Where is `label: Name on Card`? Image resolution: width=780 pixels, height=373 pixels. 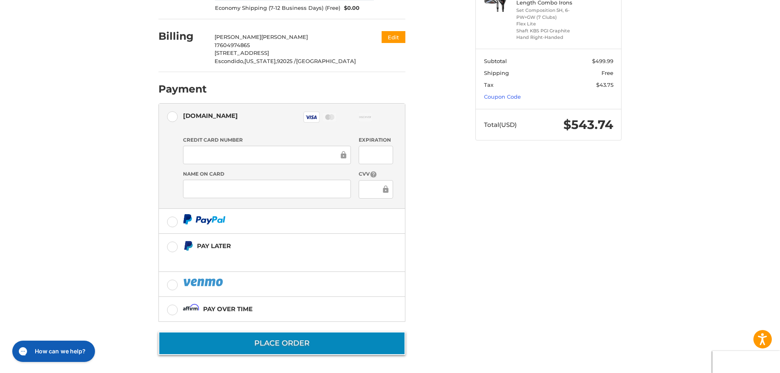 label: Name on Card is located at coordinates (267, 174).